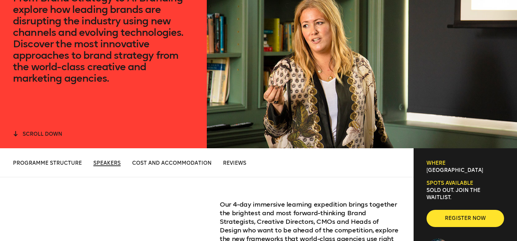  What do you see at coordinates (465, 184) in the screenshot?
I see `h6: Spots available` at bounding box center [465, 184].